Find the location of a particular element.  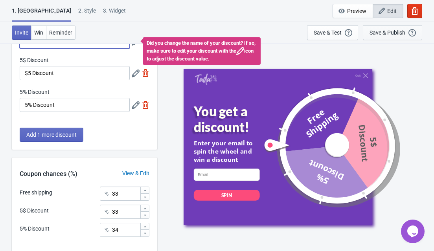

div: View & Edit is located at coordinates (136, 173).